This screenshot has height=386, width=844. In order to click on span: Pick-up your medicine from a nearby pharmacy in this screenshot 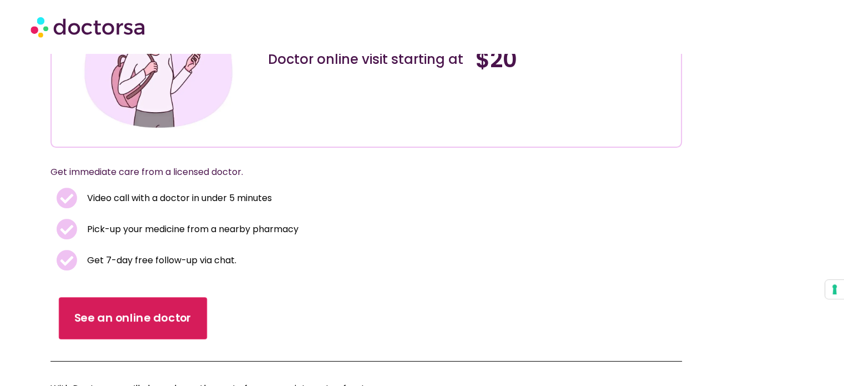, I will do `click(191, 229)`.